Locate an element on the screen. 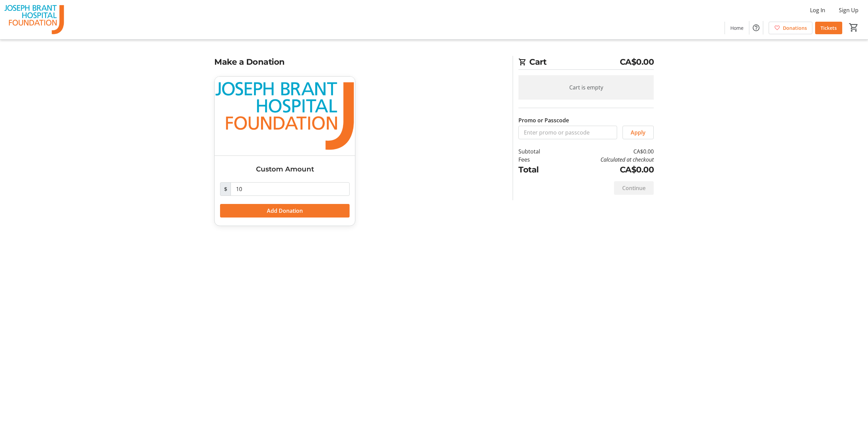 This screenshot has width=868, height=434. span: Home is located at coordinates (737, 27).